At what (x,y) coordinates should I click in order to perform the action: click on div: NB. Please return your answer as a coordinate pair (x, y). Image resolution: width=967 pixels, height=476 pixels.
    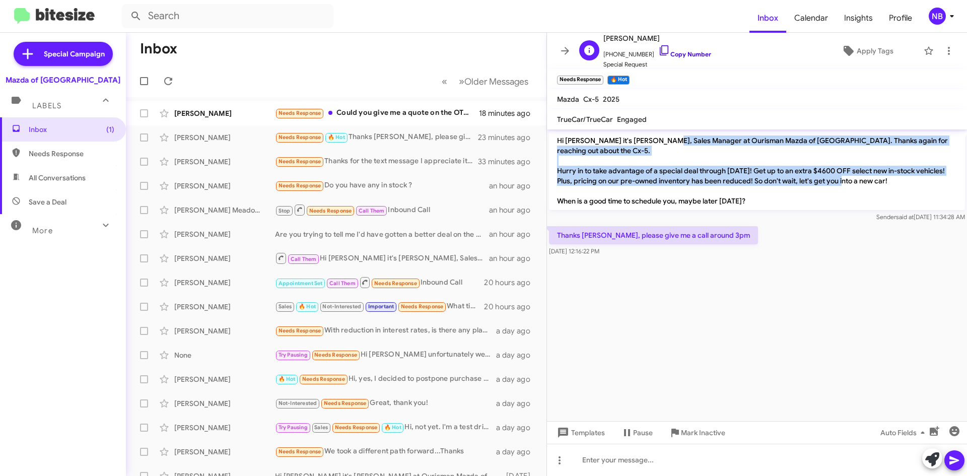
    Looking at the image, I should click on (937, 16).